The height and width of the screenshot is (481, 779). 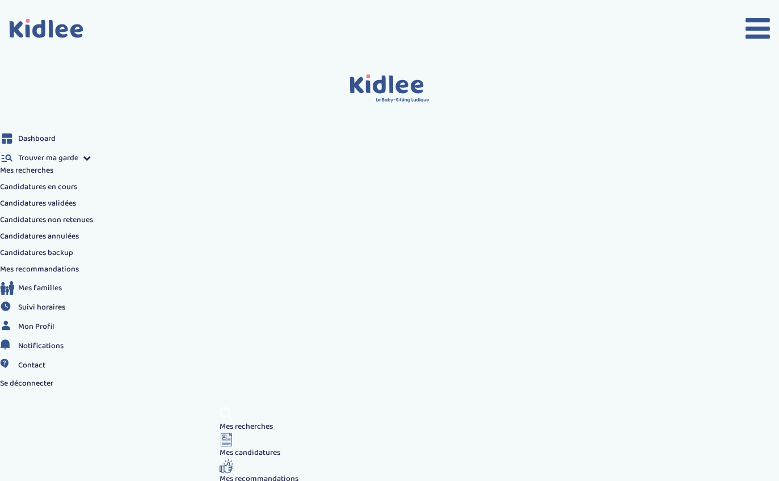 I want to click on span: Contact, so click(x=32, y=365).